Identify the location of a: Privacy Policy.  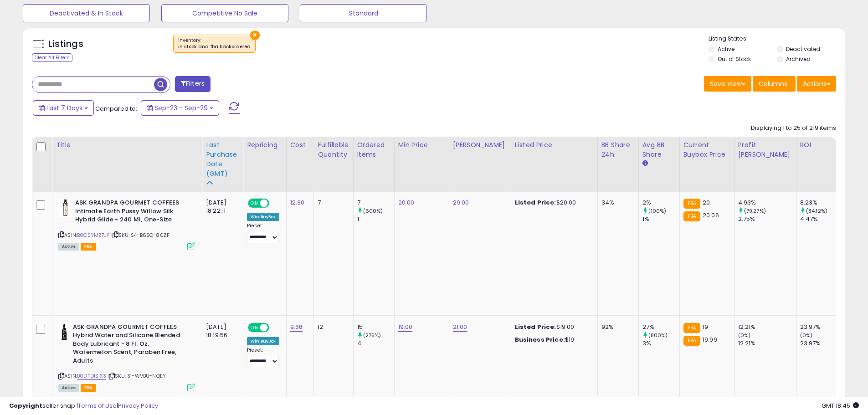
(138, 406).